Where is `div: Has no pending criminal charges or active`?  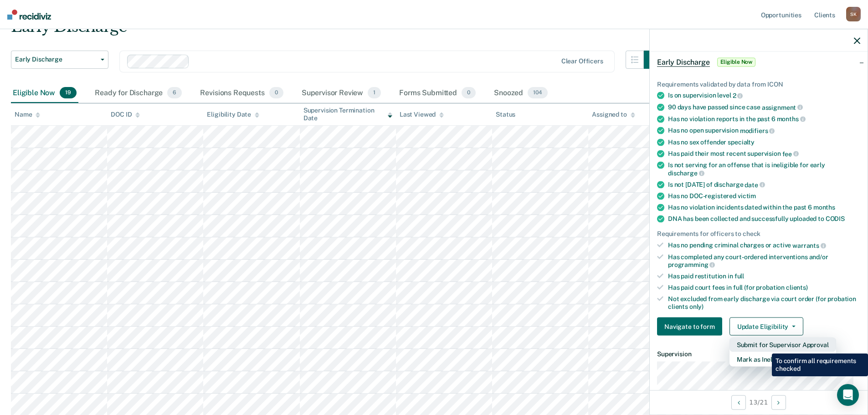 div: Has no pending criminal charges or active is located at coordinates (764, 246).